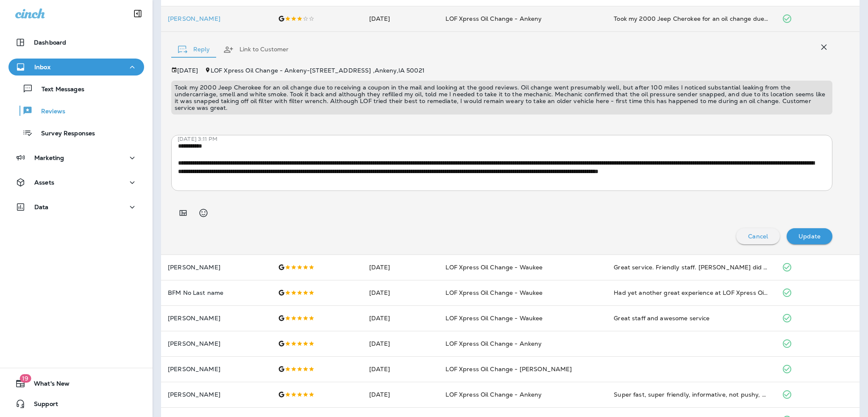 This screenshot has height=417, width=868. What do you see at coordinates (691, 394) in the screenshot?
I see `div: Super fast, super friendly, informative, not pushy, high tech, and you don’t even leave the car!!...` at bounding box center [691, 394].